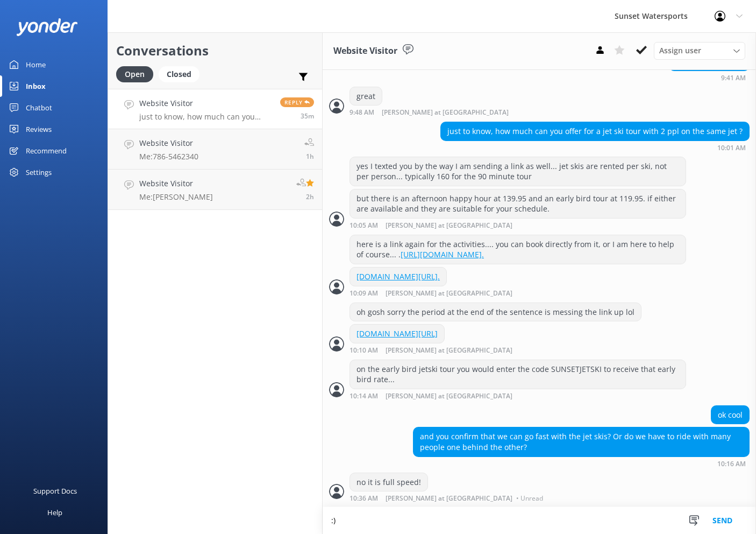  What do you see at coordinates (134, 74) in the screenshot?
I see `div: Open` at bounding box center [134, 74].